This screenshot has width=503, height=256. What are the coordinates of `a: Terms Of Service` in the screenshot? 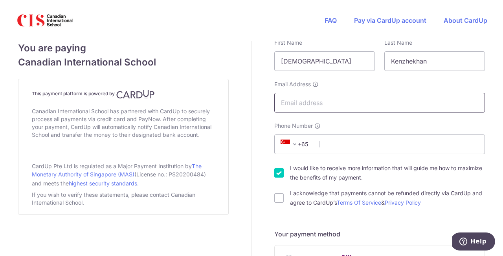 It's located at (358, 203).